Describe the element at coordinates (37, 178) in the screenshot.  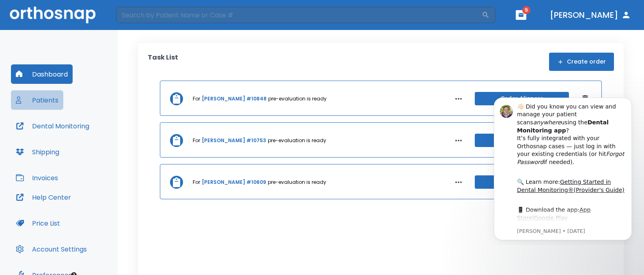
I see `button: Invoices` at that location.